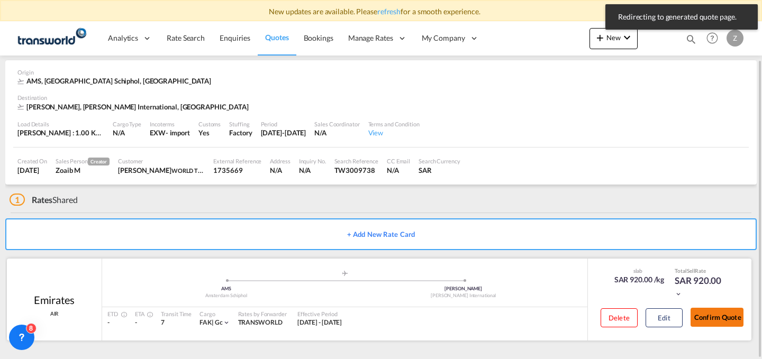  What do you see at coordinates (134, 107) in the screenshot?
I see `div: JED, King Abdulaziz International, Middle East` at bounding box center [134, 107].